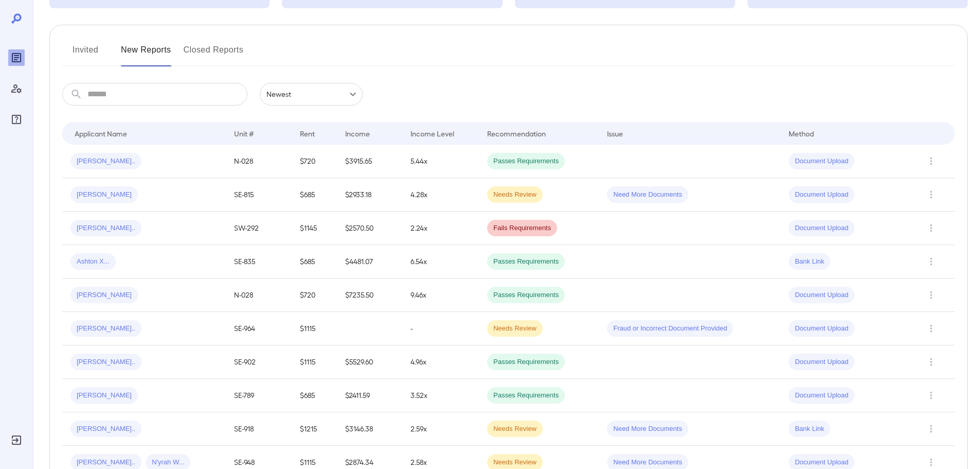  Describe the element at coordinates (441, 362) in the screenshot. I see `td: 4.96x` at that location.